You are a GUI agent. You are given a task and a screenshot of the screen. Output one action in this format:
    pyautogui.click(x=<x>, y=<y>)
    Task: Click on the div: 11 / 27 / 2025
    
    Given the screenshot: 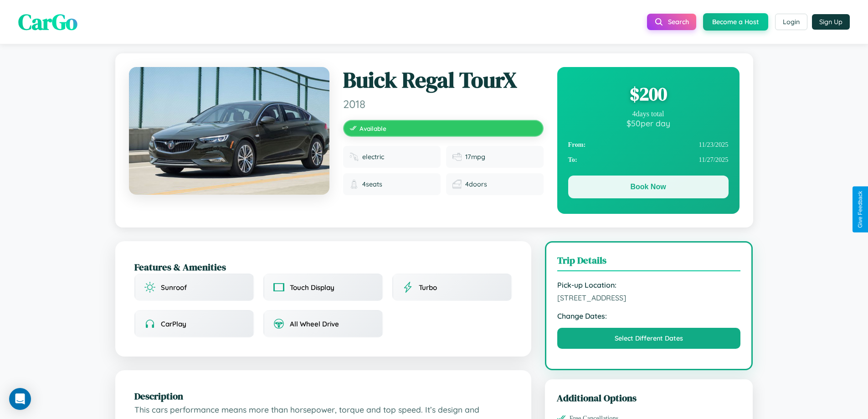 What is the action you would take?
    pyautogui.click(x=649, y=160)
    